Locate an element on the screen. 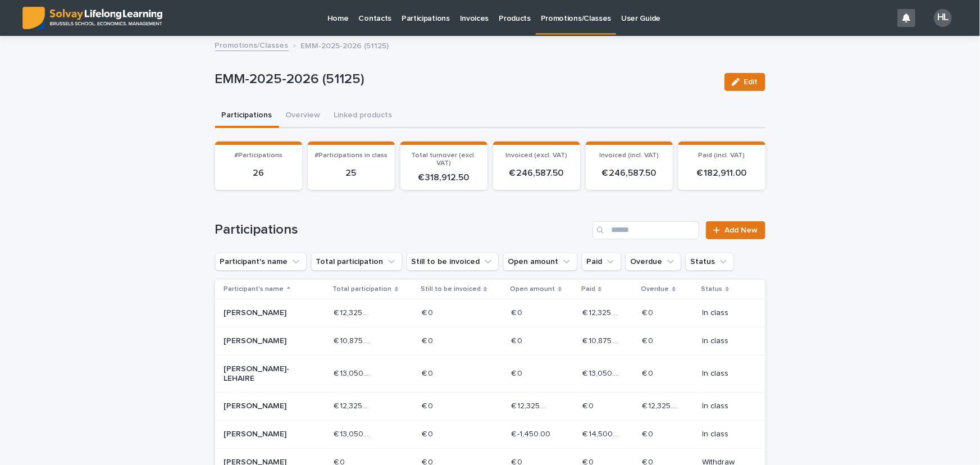 The height and width of the screenshot is (465, 980). span: Invoiced (incl. VAT) is located at coordinates (629, 155).